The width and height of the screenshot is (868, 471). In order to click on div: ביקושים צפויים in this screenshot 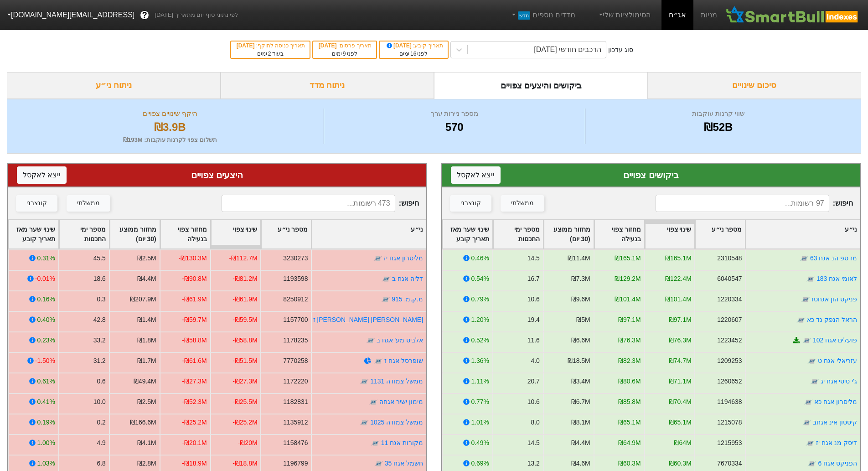, I will do `click(651, 175)`.